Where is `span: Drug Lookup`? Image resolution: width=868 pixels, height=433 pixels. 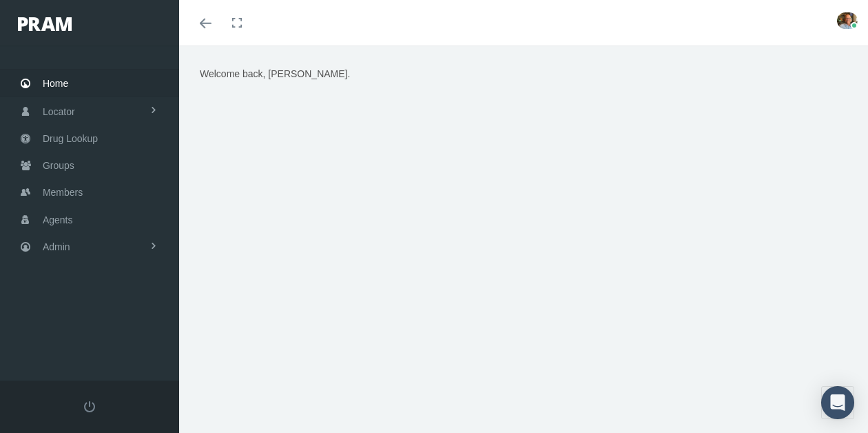
span: Drug Lookup is located at coordinates (70, 139).